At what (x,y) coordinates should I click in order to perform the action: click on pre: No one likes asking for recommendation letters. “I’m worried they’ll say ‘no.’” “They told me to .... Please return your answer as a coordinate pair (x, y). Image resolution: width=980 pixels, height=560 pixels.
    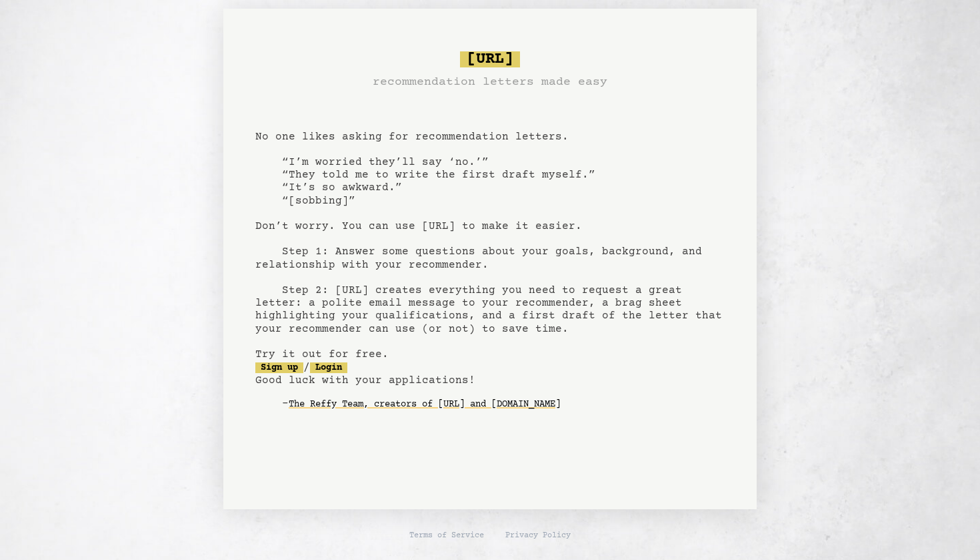
    Looking at the image, I should click on (490, 241).